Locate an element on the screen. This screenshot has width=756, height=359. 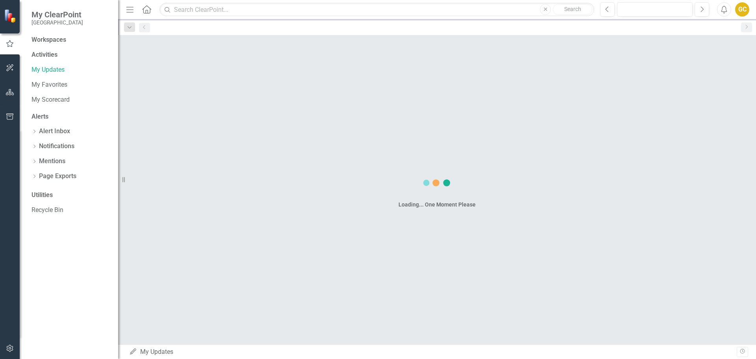
button: Search is located at coordinates (573, 9).